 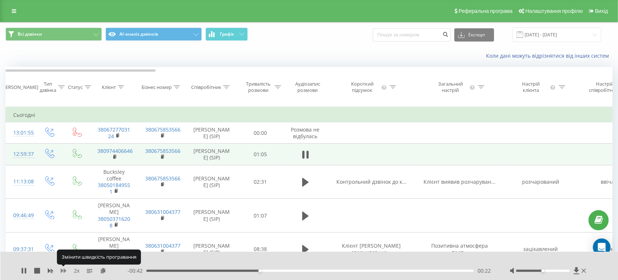 I want to click on span: Всі дзвінки, so click(x=30, y=34).